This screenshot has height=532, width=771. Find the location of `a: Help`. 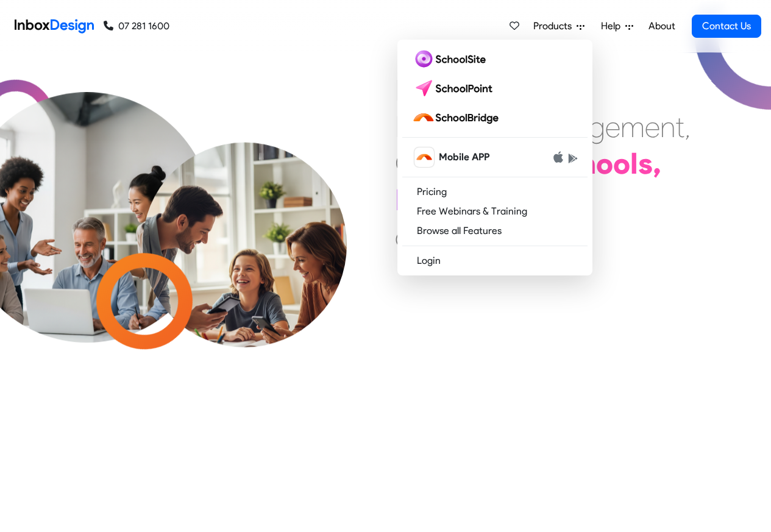

a: Help is located at coordinates (617, 27).